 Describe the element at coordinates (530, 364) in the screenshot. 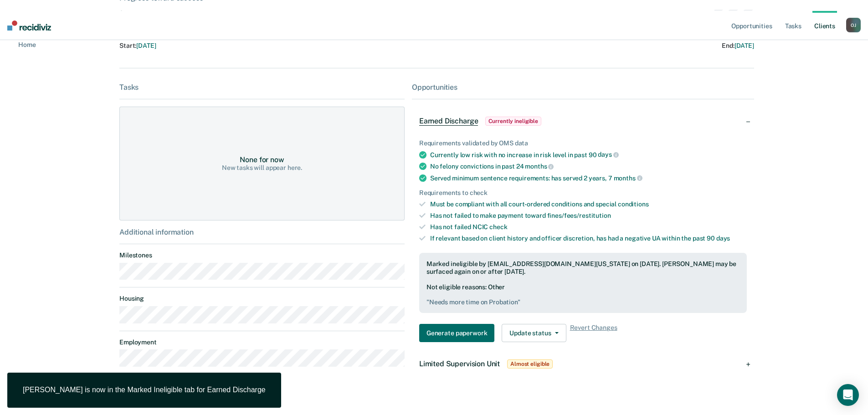

I see `span: Almost eligible` at that location.